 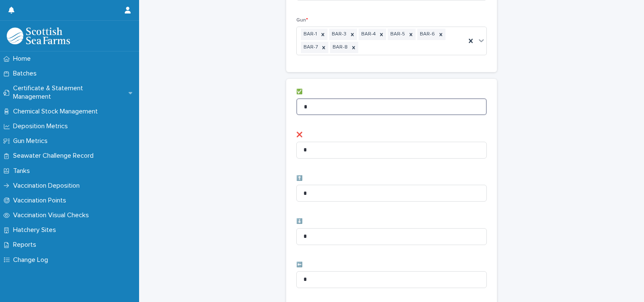 I want to click on p: Chemical Stock Management, so click(x=57, y=112).